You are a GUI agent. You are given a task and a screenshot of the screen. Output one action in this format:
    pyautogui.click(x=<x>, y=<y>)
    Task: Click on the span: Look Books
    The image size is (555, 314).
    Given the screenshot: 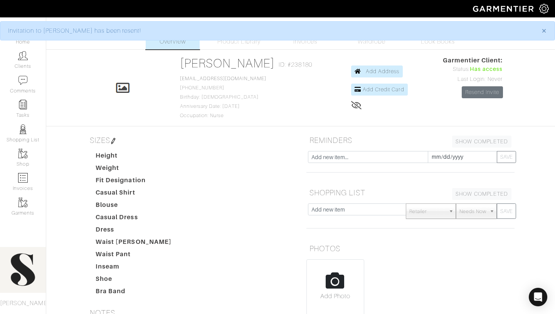 What is the action you would take?
    pyautogui.click(x=438, y=42)
    